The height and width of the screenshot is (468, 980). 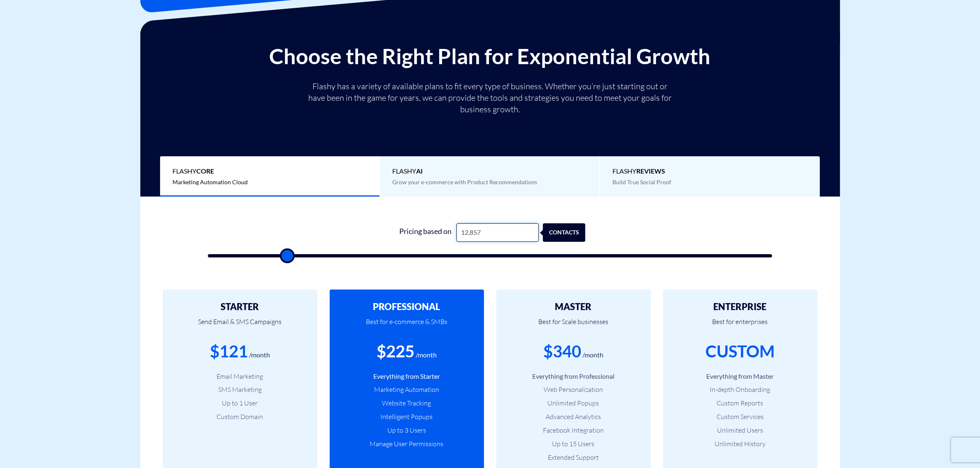 I want to click on p: Best for e-commerce & SMBs, so click(x=407, y=326).